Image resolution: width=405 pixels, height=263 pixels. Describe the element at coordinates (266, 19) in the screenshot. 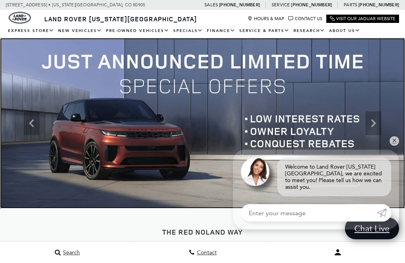

I see `a: Hours & Map` at that location.